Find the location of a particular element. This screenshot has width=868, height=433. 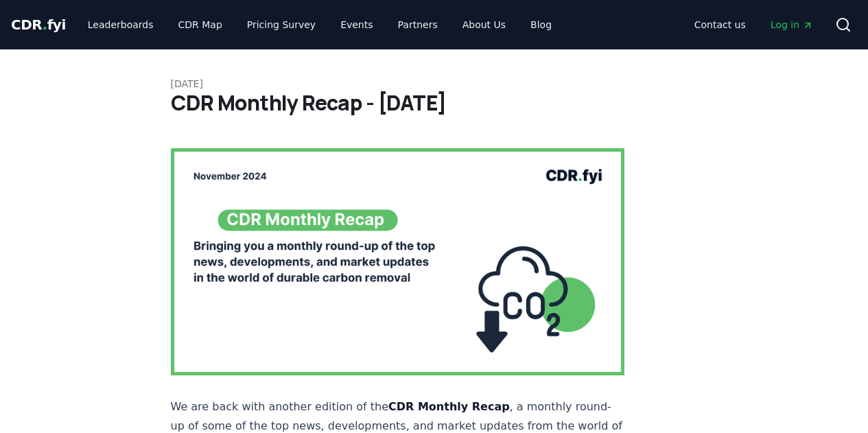

span: Log in is located at coordinates (791, 25).